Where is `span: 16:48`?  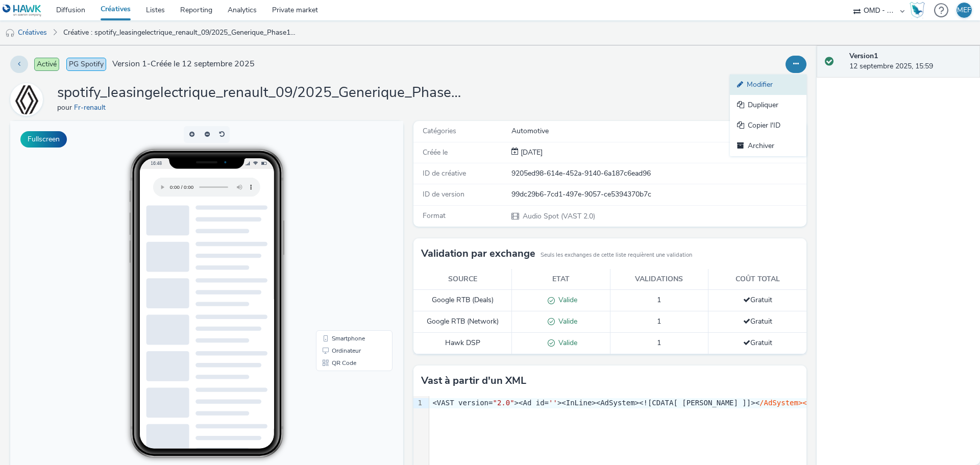
span: 16:48 is located at coordinates (146, 42).